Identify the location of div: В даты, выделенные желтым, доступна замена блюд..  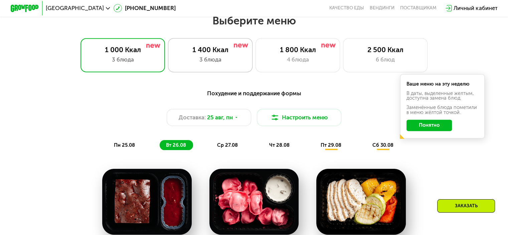
(442, 96).